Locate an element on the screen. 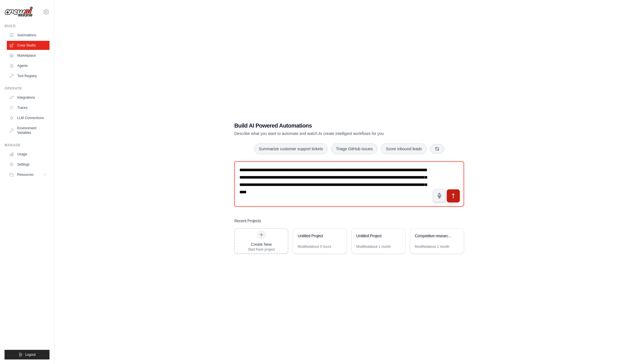  a: Settings is located at coordinates (28, 164).